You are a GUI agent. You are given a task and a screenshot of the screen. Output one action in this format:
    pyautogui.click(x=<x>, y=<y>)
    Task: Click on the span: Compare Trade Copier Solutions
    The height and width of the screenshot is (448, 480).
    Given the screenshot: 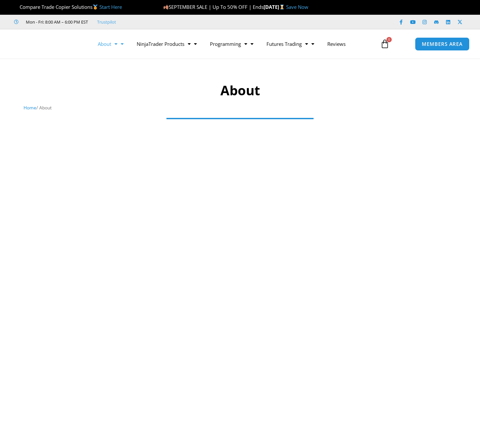 What is the action you would take?
    pyautogui.click(x=68, y=7)
    